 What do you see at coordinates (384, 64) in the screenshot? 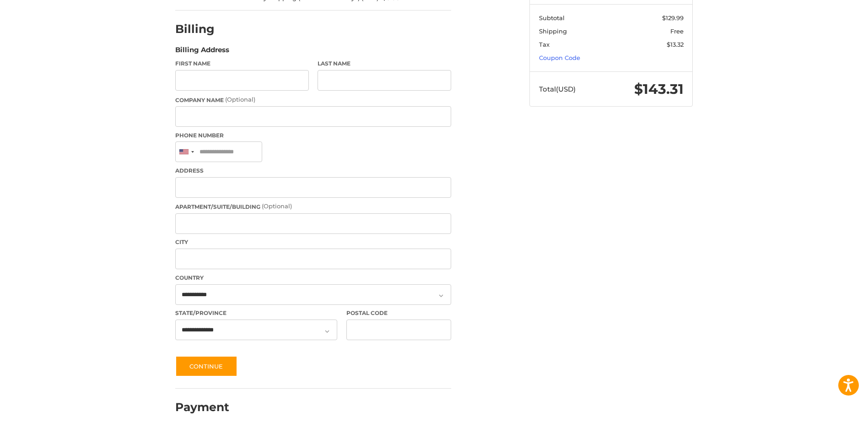
I see `label: Last Name` at bounding box center [384, 64].